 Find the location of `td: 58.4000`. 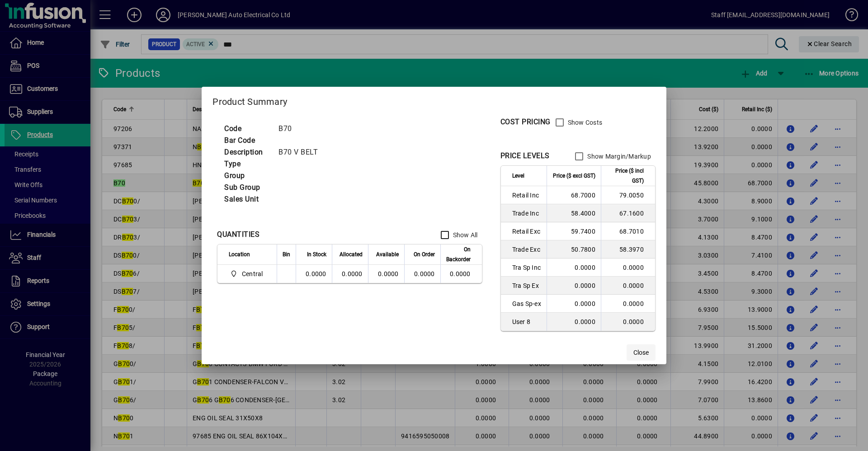

td: 58.4000 is located at coordinates (574, 214).